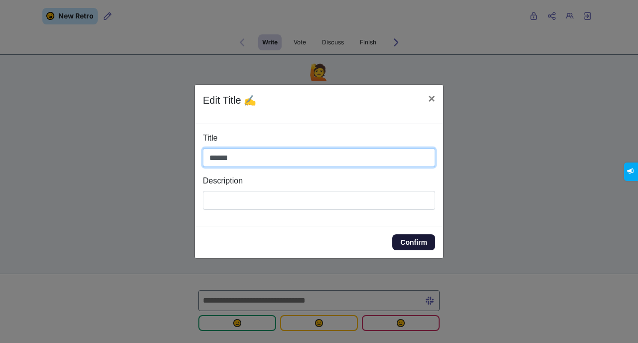 This screenshot has width=638, height=343. Describe the element at coordinates (223, 181) in the screenshot. I see `label: Description` at that location.